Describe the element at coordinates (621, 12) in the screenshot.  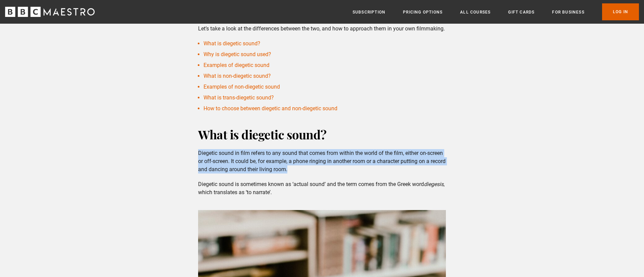
I see `a: Log In` at that location.